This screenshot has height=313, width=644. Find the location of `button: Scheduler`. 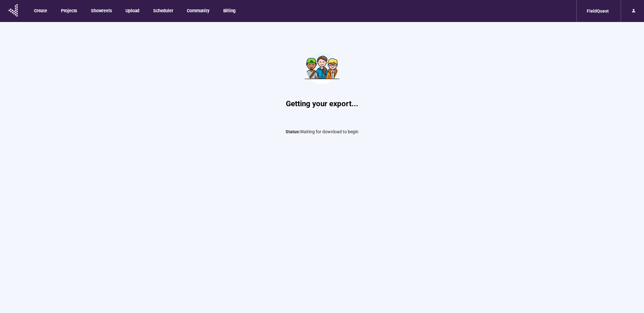

button: Scheduler is located at coordinates (163, 10).